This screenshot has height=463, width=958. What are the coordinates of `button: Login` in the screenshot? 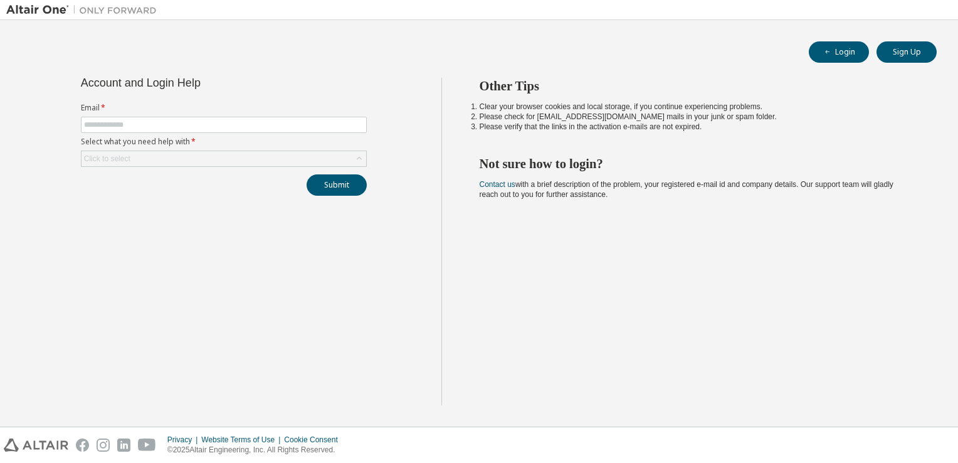 It's located at (839, 52).